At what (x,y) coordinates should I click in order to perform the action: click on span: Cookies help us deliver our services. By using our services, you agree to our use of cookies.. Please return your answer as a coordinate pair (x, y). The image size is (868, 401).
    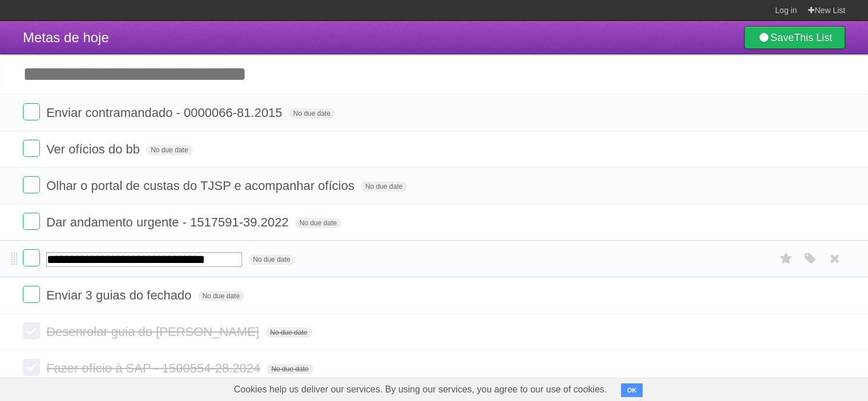
    Looking at the image, I should click on (421, 389).